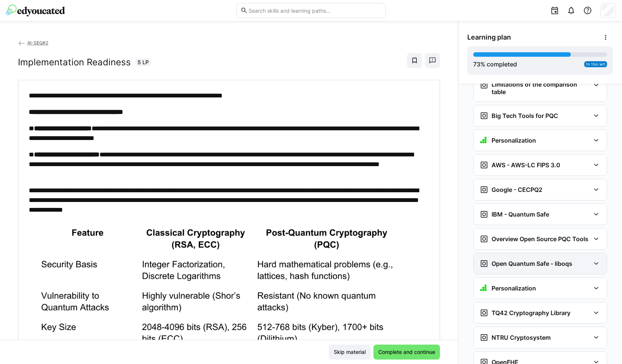 Image resolution: width=622 pixels, height=364 pixels. What do you see at coordinates (541, 88) in the screenshot?
I see `h3: Limitations of the comparison table` at bounding box center [541, 88].